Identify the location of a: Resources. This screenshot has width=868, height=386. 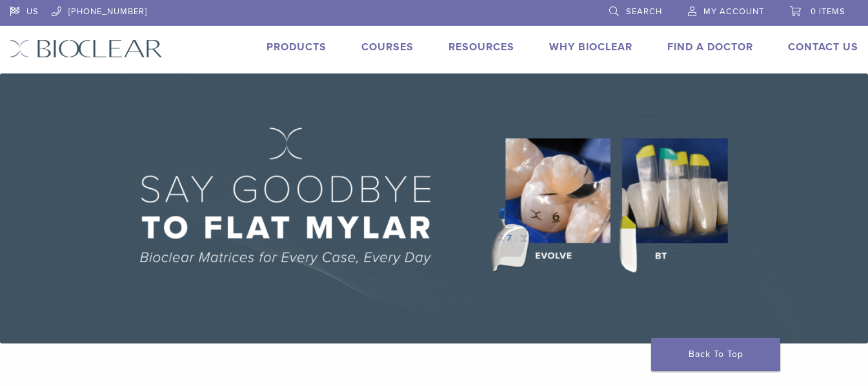
(481, 47).